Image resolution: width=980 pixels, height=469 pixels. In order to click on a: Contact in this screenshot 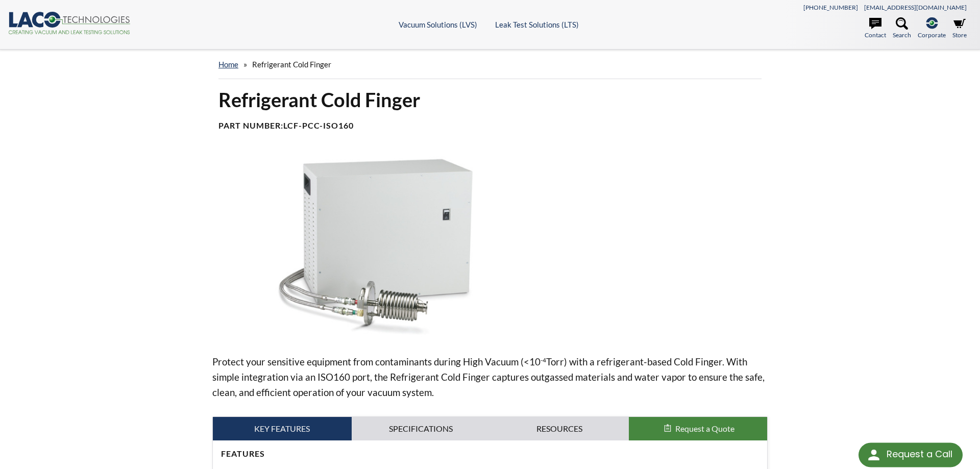, I will do `click(875, 29)`.